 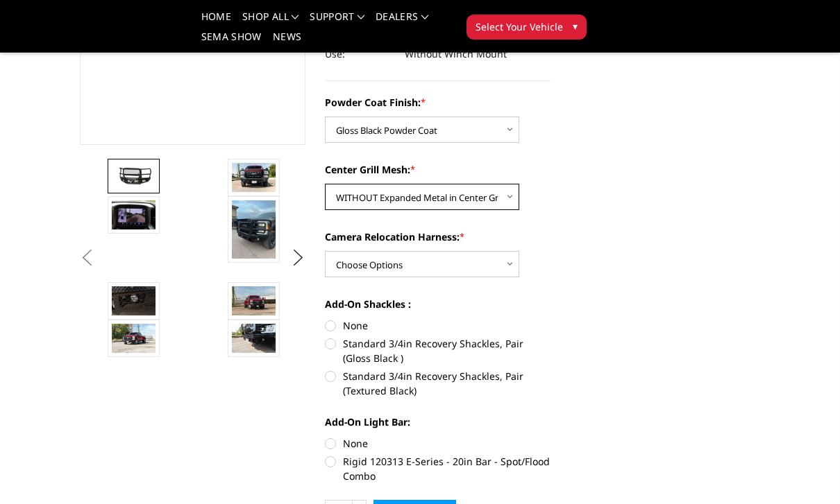 What do you see at coordinates (437, 102) in the screenshot?
I see `label: Powder Coat Finish:` at bounding box center [437, 102].